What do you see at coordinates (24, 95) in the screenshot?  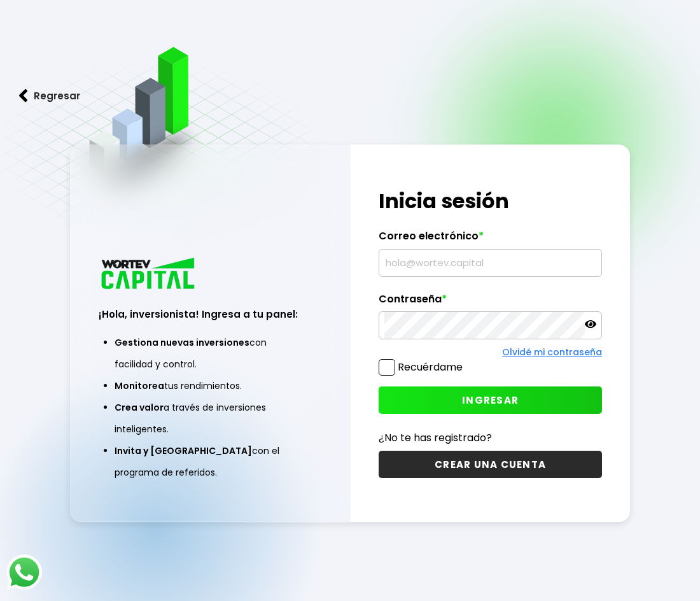 I see `img: flecha izquierda` at bounding box center [24, 95].